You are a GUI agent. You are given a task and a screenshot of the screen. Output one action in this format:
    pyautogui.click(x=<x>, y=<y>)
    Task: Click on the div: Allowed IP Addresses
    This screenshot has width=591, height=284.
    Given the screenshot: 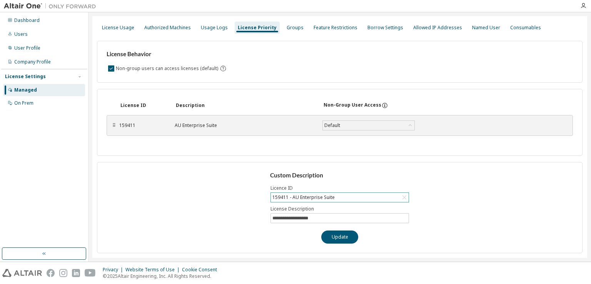 What is the action you would take?
    pyautogui.click(x=438, y=28)
    